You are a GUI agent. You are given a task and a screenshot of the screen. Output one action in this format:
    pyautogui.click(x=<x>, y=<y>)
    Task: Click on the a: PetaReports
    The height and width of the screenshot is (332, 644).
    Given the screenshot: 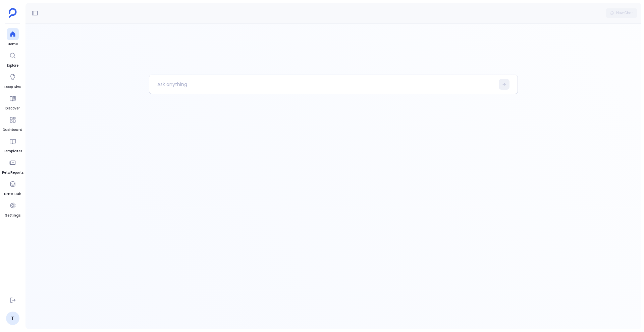 What is the action you would take?
    pyautogui.click(x=13, y=166)
    